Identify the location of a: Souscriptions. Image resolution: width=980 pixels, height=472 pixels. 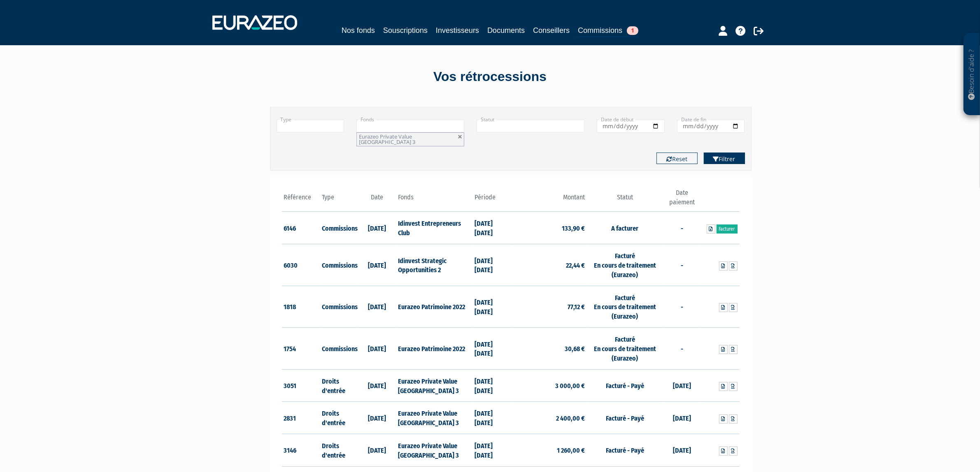
(405, 30).